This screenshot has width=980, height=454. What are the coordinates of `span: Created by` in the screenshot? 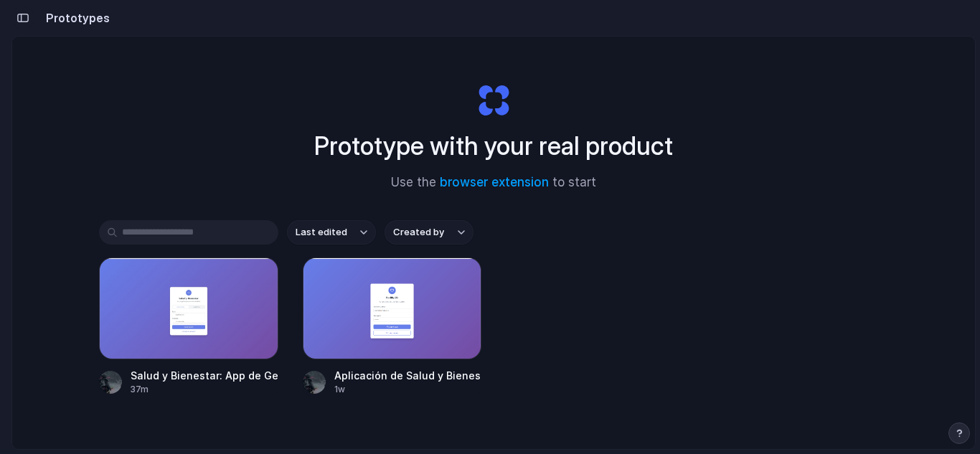 It's located at (418, 233).